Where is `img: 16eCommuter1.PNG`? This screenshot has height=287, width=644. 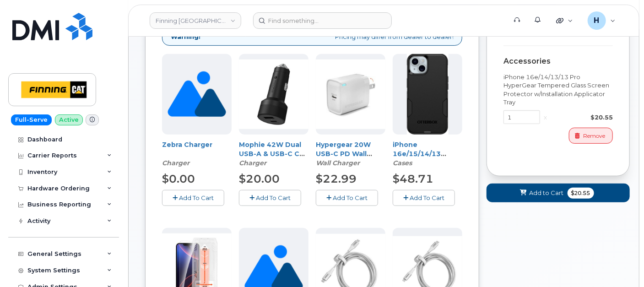 img: 16eCommuter1.PNG is located at coordinates (427, 94).